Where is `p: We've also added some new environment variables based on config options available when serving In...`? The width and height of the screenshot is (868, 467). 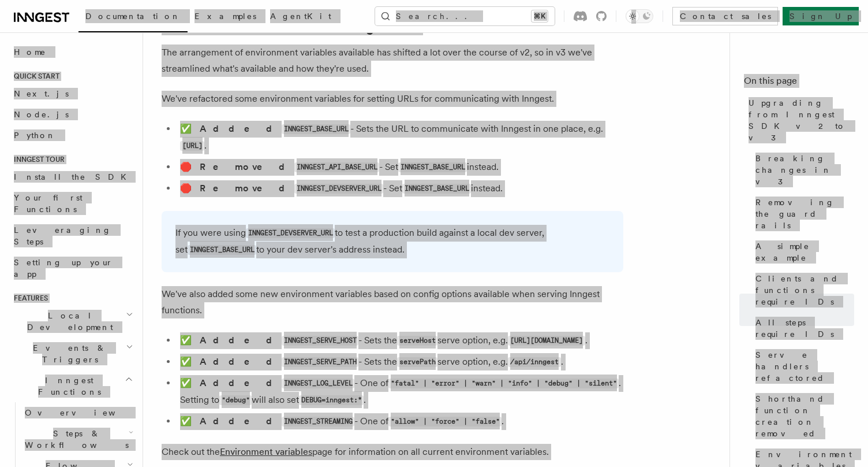 p: We've also added some new environment variables based on config options available when serving In... is located at coordinates (393, 302).